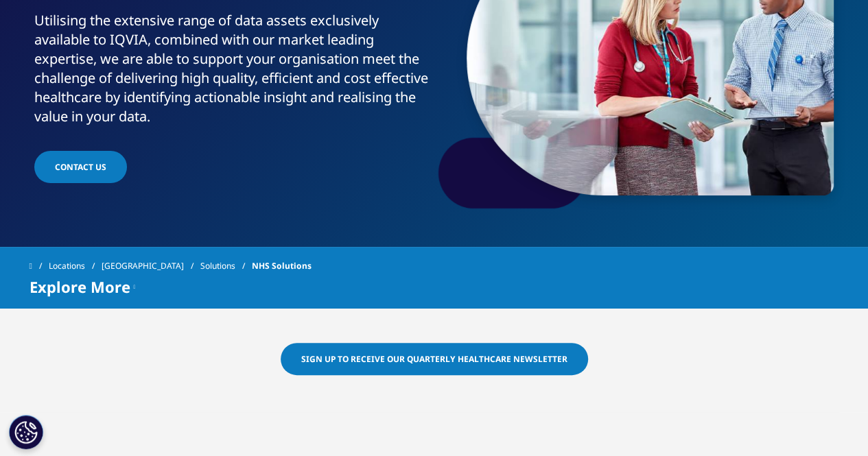 The width and height of the screenshot is (868, 456). What do you see at coordinates (80, 287) in the screenshot?
I see `span: Explore More` at bounding box center [80, 287].